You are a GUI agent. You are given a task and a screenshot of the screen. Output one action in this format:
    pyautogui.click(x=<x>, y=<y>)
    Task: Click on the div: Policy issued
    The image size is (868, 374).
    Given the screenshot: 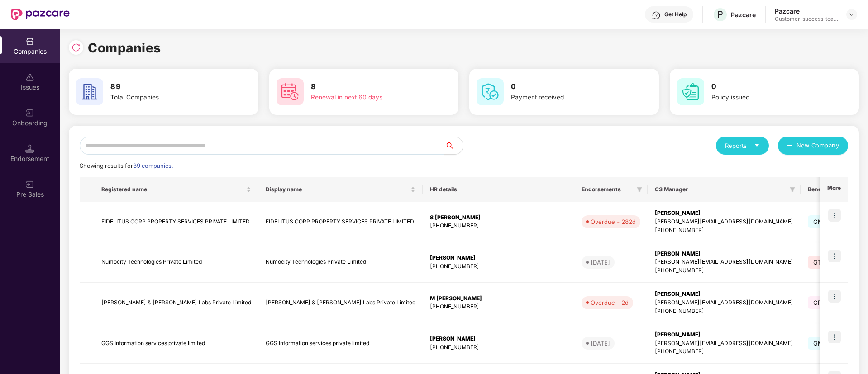 What is the action you would take?
    pyautogui.click(x=769, y=98)
    